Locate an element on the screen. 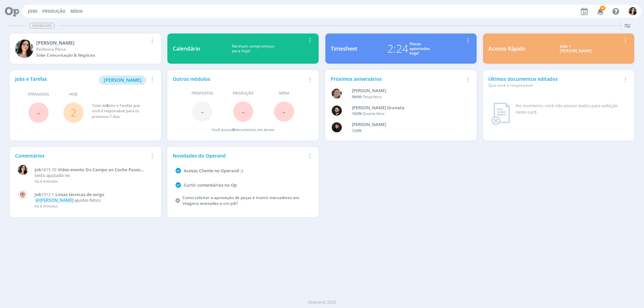 Image resolution: width=644 pixels, height=308 pixels. img: dashboard_not_found.png is located at coordinates (500, 114).